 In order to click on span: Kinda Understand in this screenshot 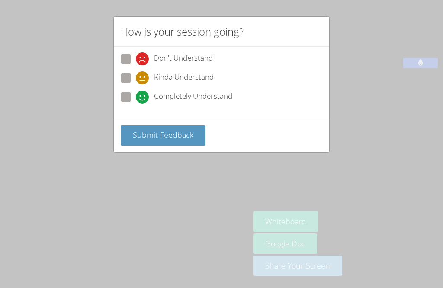, I will do `click(184, 78)`.